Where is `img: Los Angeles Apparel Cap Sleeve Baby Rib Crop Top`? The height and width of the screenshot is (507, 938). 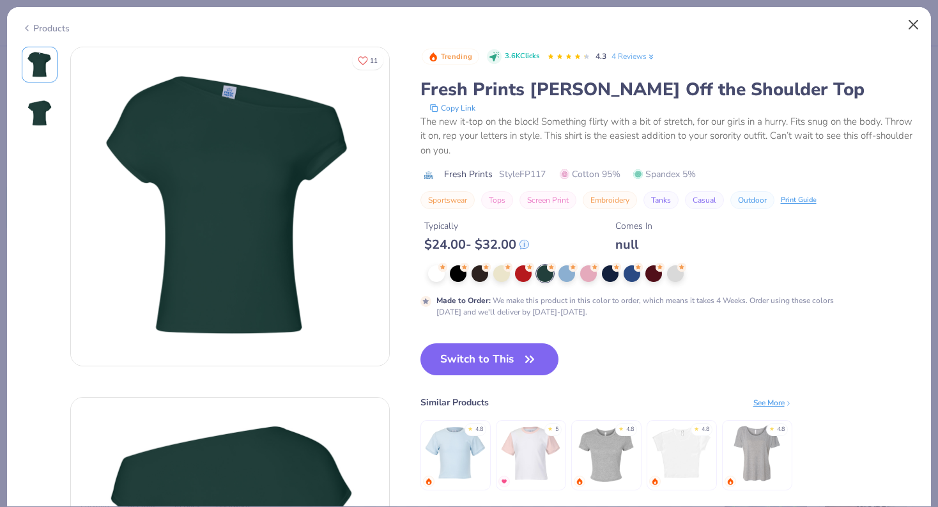 img: Los Angeles Apparel Cap Sleeve Baby Rib Crop Top is located at coordinates (681, 453).